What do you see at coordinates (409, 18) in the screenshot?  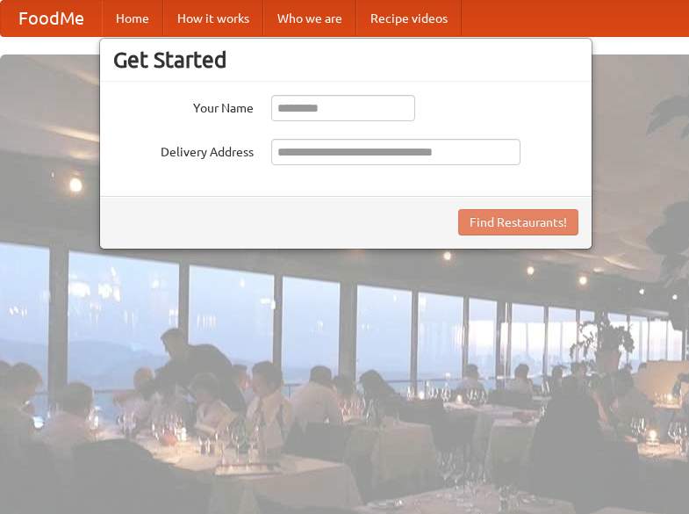 I see `a: Recipe videos` at bounding box center [409, 18].